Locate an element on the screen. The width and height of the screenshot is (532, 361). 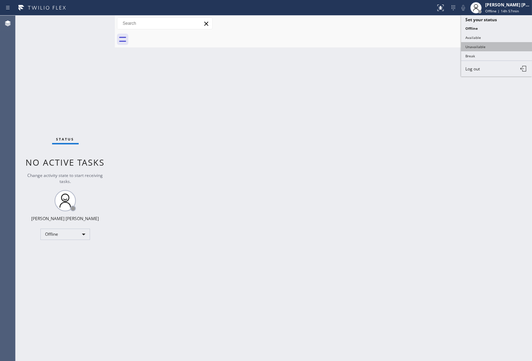
span: Change activity state to start receiving tasks. is located at coordinates (65, 179).